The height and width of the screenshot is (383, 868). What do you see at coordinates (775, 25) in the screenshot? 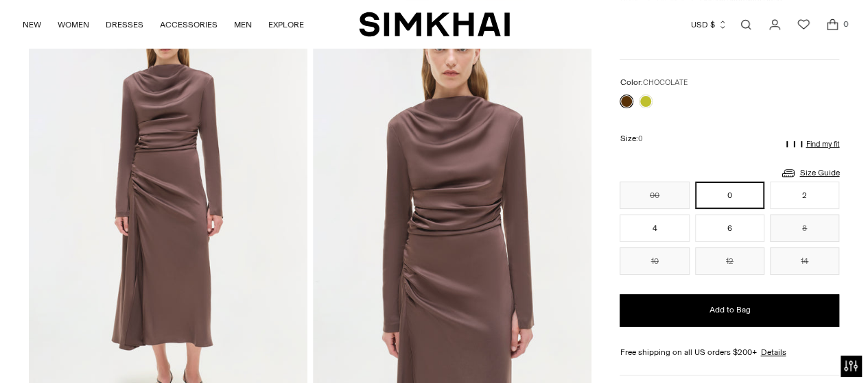
I see `a: Go to the account page` at bounding box center [775, 25].